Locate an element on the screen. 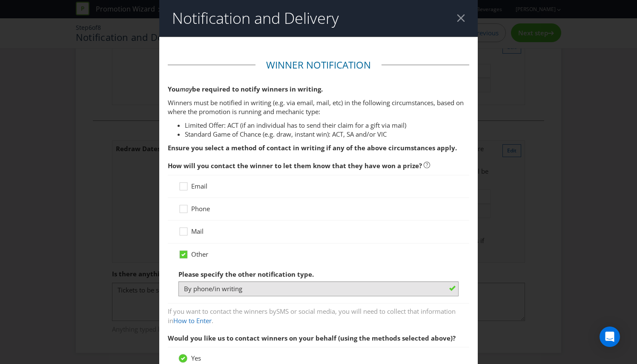  span: , you will need to collect that information in is located at coordinates (311, 315).